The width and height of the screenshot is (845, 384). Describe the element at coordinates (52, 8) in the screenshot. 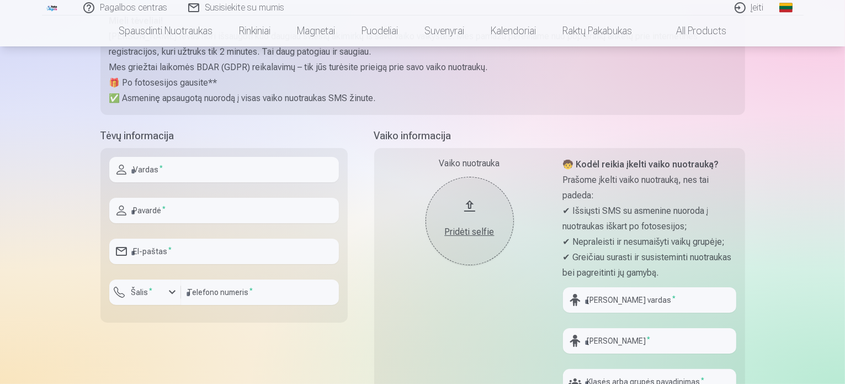

I see `img: /fa2` at that location.